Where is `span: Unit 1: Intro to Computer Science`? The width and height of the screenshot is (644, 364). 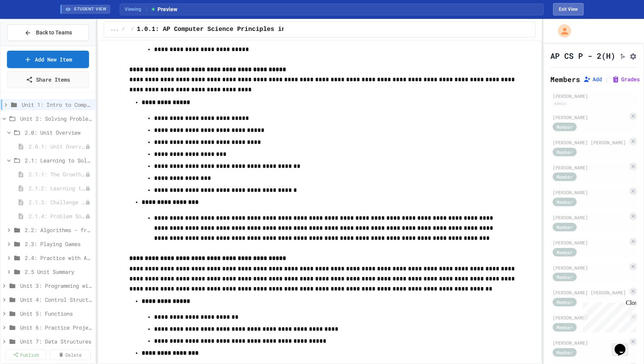
span: Unit 1: Intro to Computer Science is located at coordinates (57, 104).